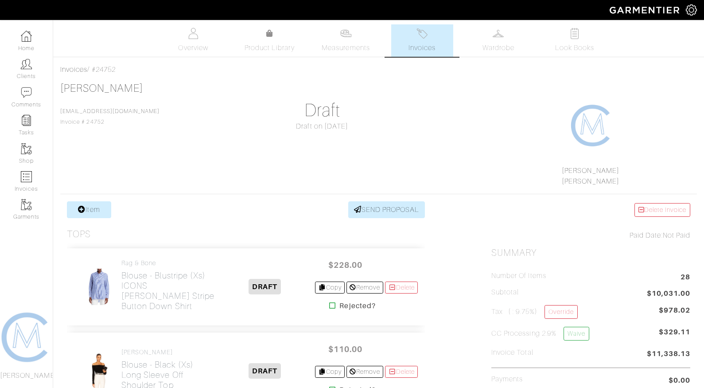  I want to click on img: gear-icon-white-bd11855cb880d31180b6d7d6211b90ccbf57a29d726f0c71d8c61bd08dd39cc2.png, so click(691, 10).